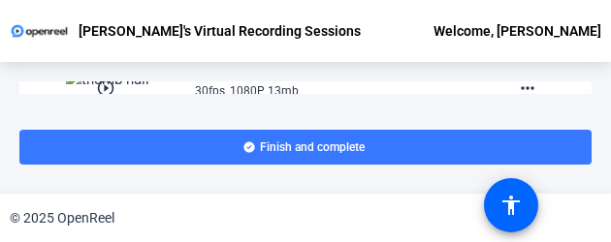 This screenshot has width=611, height=242. What do you see at coordinates (511, 206) in the screenshot?
I see `mat-icon: accessibility` at bounding box center [511, 206].